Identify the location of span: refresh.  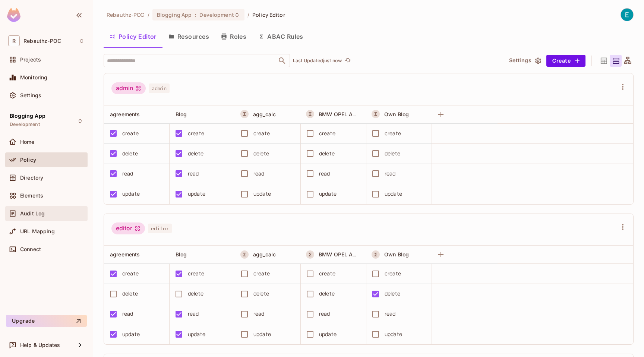
(348, 61).